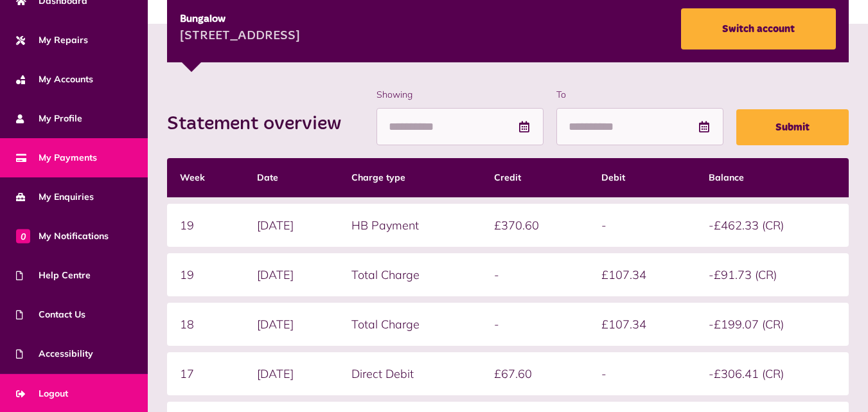  What do you see at coordinates (772, 225) in the screenshot?
I see `td: -£462.33 (CR)` at bounding box center [772, 225].